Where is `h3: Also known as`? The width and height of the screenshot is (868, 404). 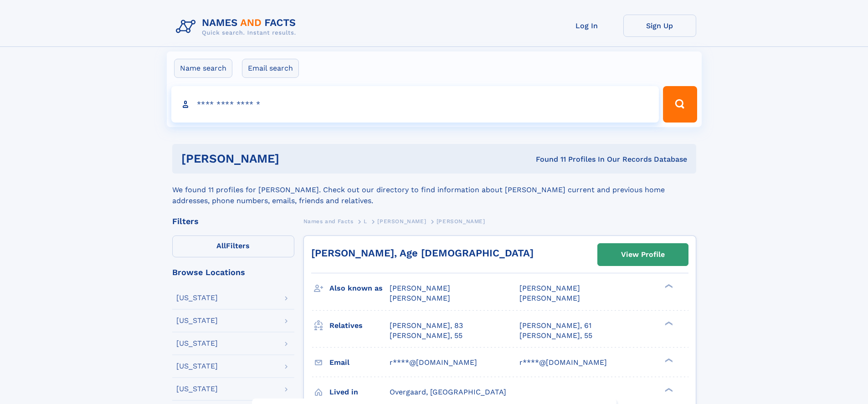 h3: Also known as is located at coordinates (360, 289).